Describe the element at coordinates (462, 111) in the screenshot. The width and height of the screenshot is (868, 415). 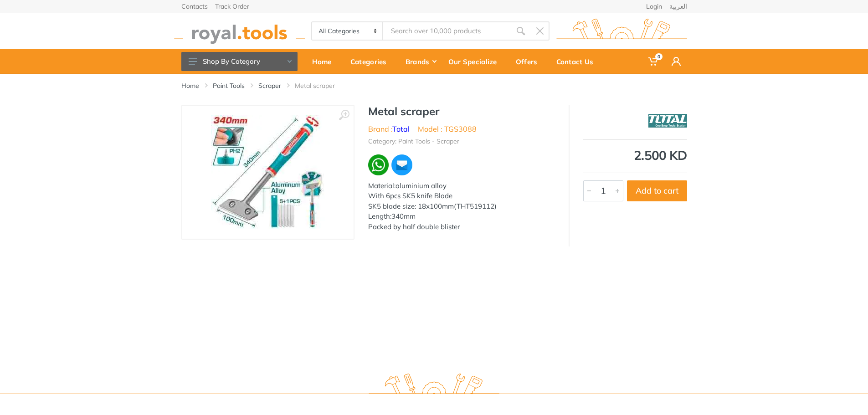
I see `h1: Metal scraper` at that location.